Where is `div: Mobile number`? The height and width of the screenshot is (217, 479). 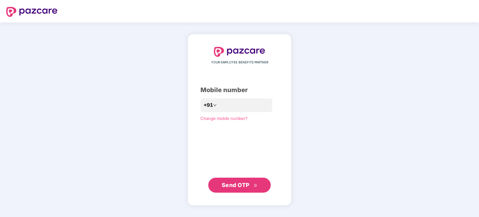
div: Mobile number is located at coordinates (239, 90).